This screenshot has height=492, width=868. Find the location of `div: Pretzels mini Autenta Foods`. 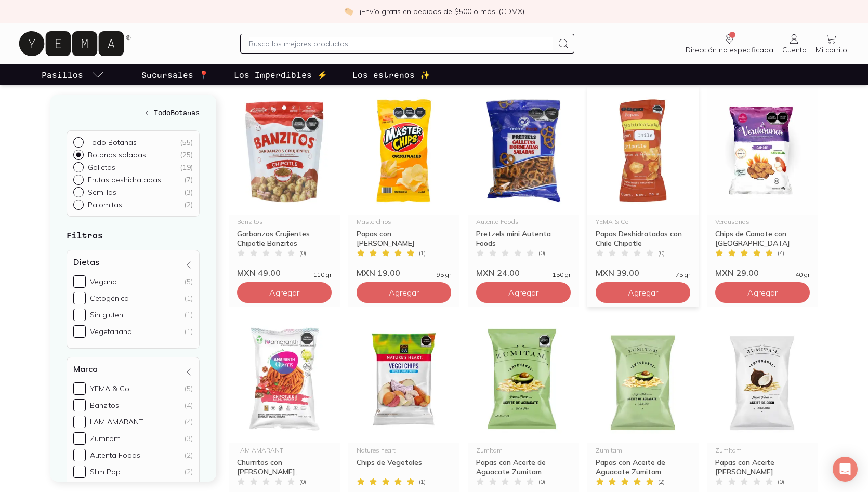

div: Pretzels mini Autenta Foods is located at coordinates (524, 238).